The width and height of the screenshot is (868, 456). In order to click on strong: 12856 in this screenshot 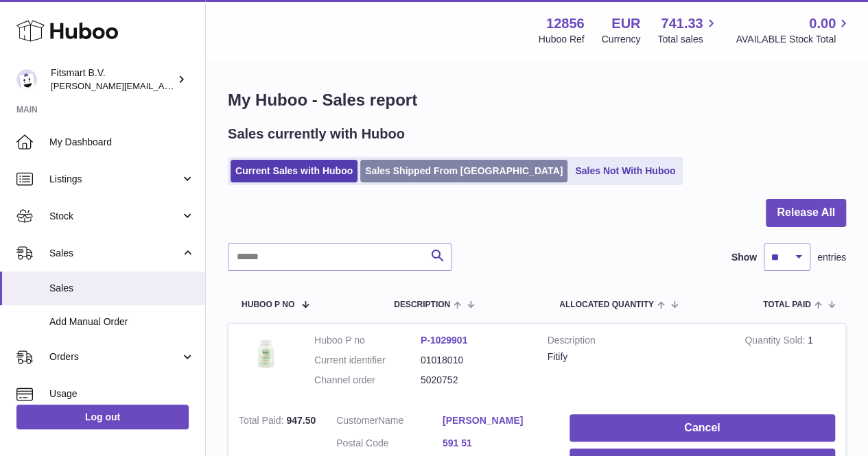, I will do `click(565, 23)`.